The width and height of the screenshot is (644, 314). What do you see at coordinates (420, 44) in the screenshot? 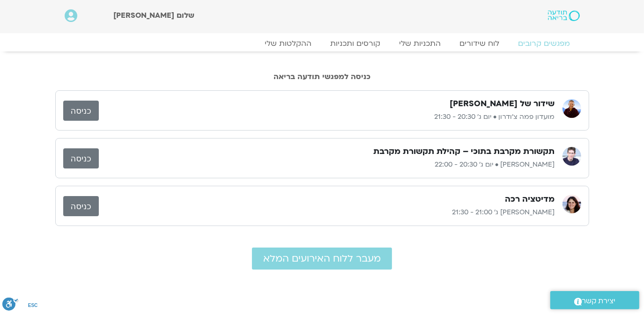
I see `a: התכניות שלי` at bounding box center [420, 44].